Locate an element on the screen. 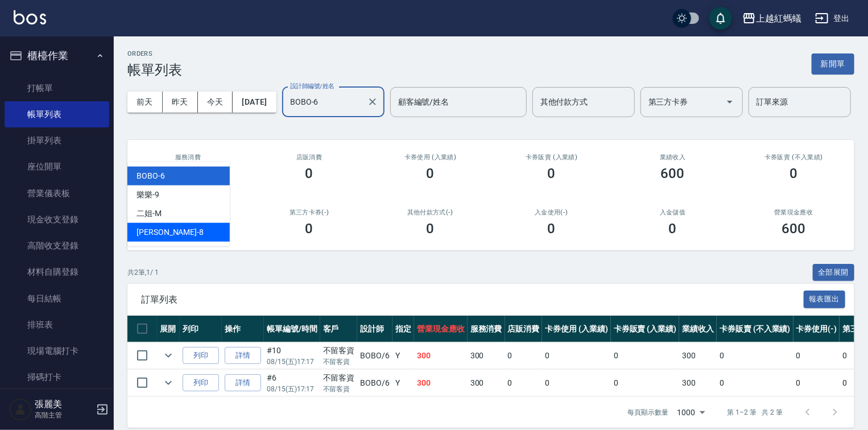  button: save is located at coordinates (721, 18).